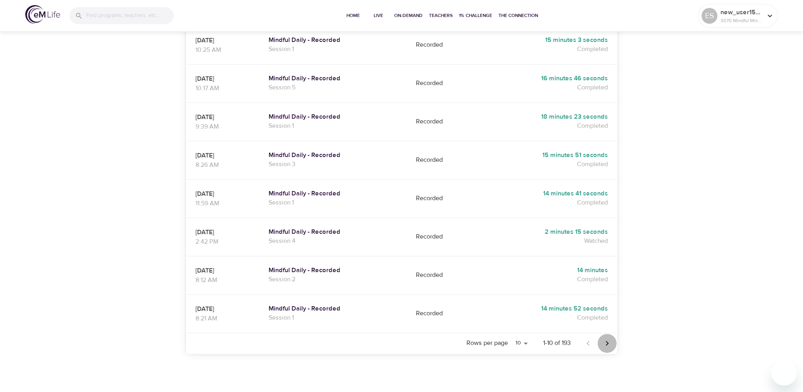 Image resolution: width=803 pixels, height=392 pixels. Describe the element at coordinates (223, 280) in the screenshot. I see `p: 8:12 AM` at that location.